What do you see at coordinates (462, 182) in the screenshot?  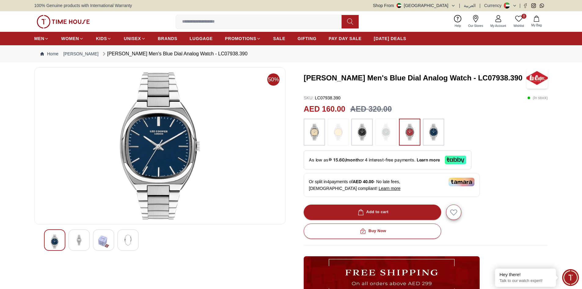 I see `img: Tamara` at bounding box center [462, 182].